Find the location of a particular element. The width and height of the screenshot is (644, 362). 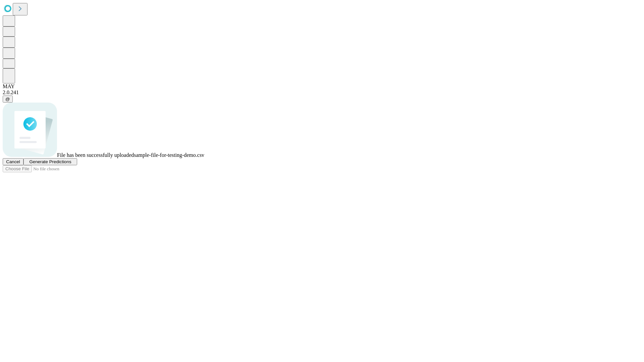

button: Generate Predictions is located at coordinates (50, 161).